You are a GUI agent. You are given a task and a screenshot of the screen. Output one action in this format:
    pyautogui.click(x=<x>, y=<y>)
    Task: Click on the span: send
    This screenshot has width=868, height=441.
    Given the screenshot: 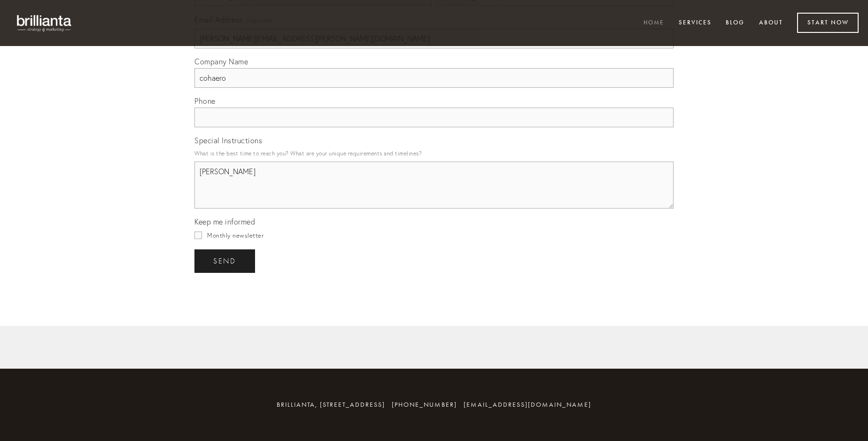 What is the action you would take?
    pyautogui.click(x=224, y=261)
    